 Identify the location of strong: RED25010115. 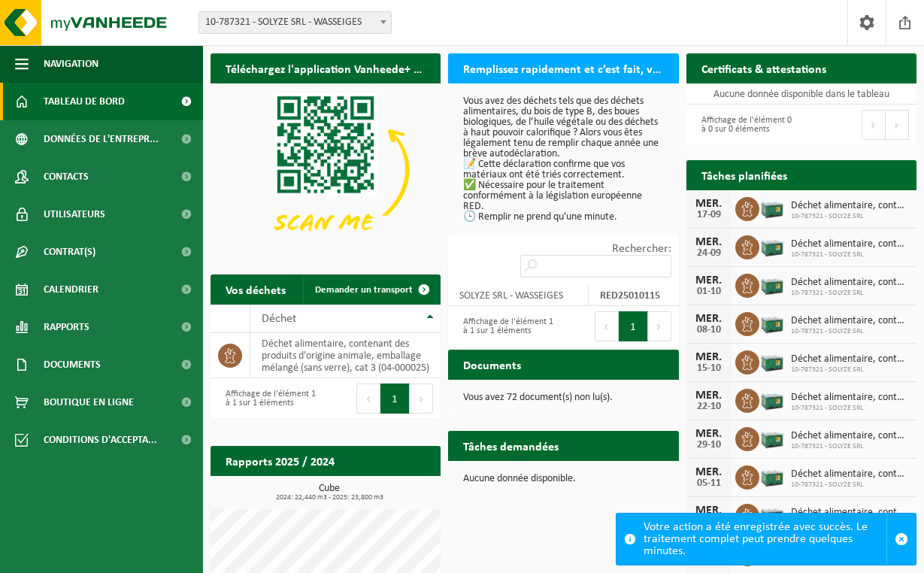
(630, 295).